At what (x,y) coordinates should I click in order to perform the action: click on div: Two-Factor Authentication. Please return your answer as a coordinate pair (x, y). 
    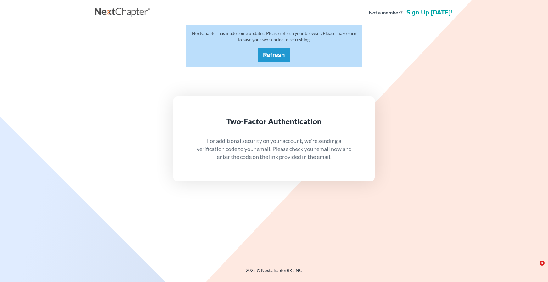
    Looking at the image, I should click on (274, 121).